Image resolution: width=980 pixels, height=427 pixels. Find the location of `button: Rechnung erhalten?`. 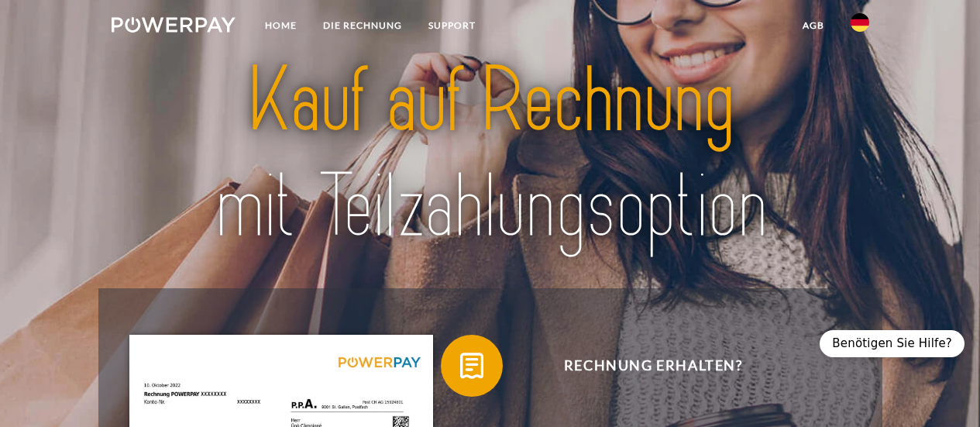

button: Rechnung erhalten? is located at coordinates (642, 366).